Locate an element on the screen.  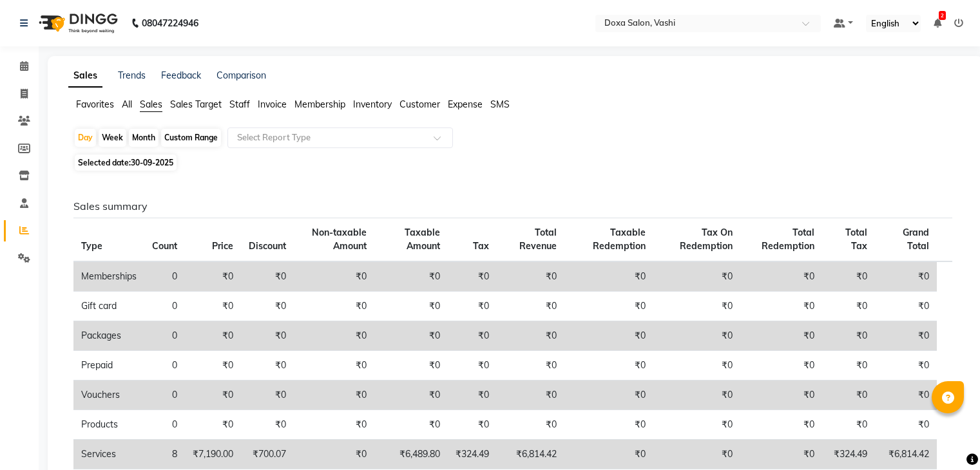
td: Prepaid is located at coordinates (109, 366).